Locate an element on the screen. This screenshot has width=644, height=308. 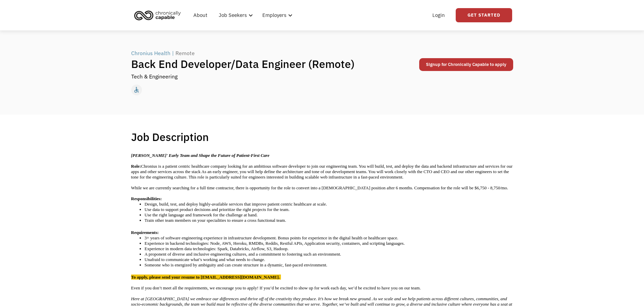
li: Experience in backend technologies: Node, AWS, Heroku, RMDBs, Reddis, Restful APIs, Application s... is located at coordinates (329, 243).